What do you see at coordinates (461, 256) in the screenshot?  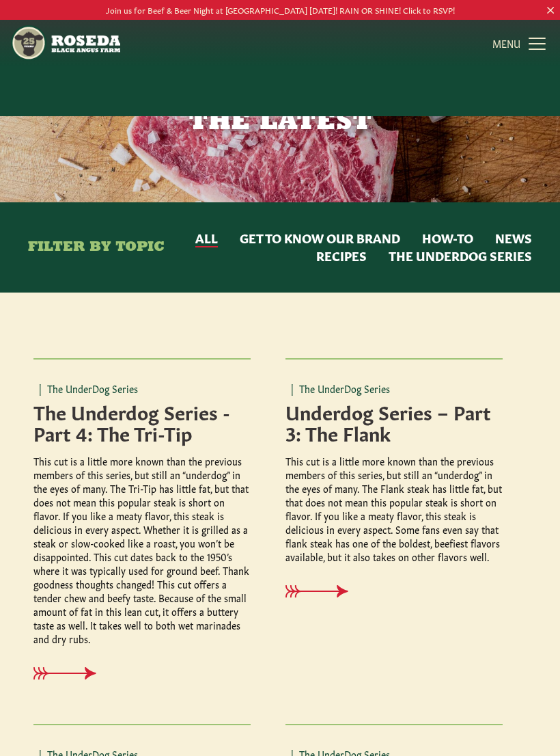 I see `button: The UnderDog Series` at bounding box center [461, 256].